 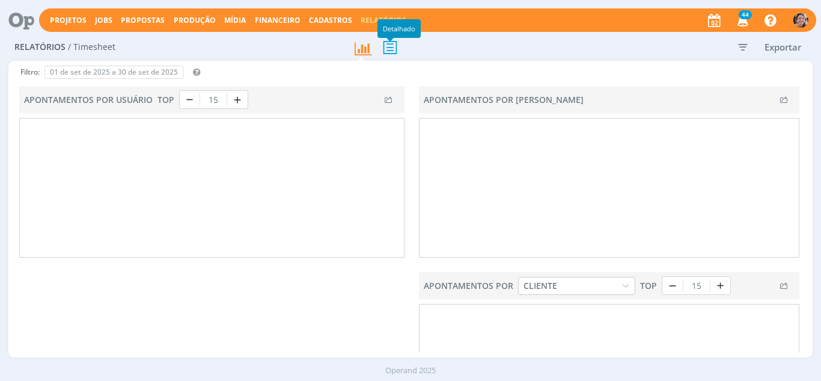 I want to click on button: Mídia, so click(x=235, y=20).